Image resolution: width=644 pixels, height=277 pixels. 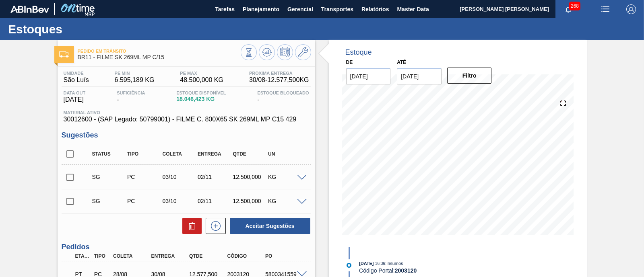 I want to click on div: Etapa, so click(x=83, y=256).